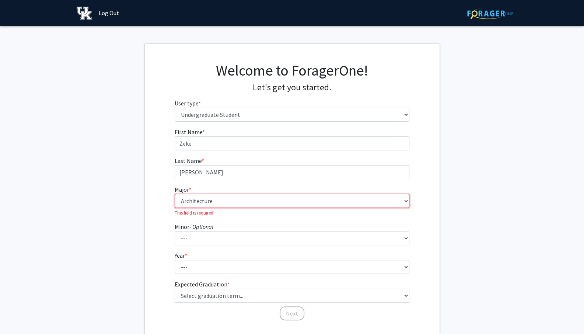 The height and width of the screenshot is (334, 584). Describe the element at coordinates (490, 13) in the screenshot. I see `img: ForagerOne Logo` at that location.